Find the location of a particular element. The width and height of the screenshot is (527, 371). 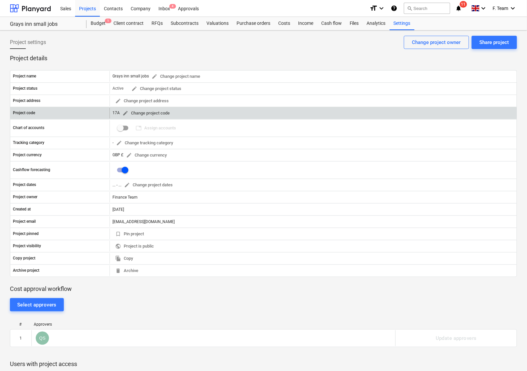

div: RFQs is located at coordinates (157, 24).